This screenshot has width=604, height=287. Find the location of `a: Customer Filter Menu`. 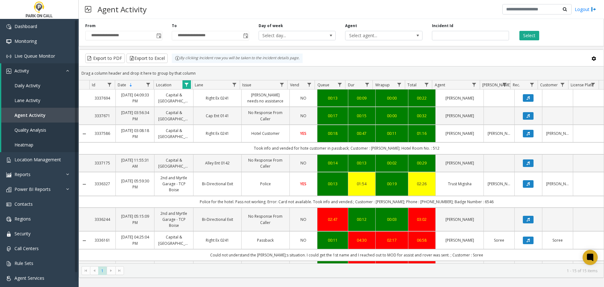

a: Customer Filter Menu is located at coordinates (562, 84).